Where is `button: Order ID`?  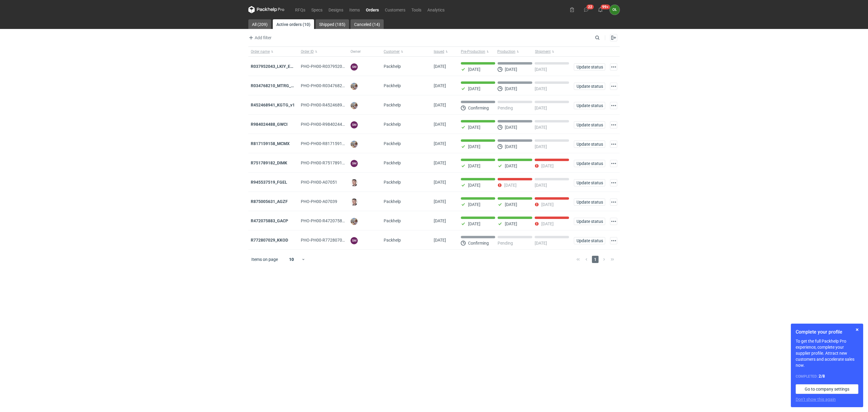 button: Order ID is located at coordinates (323, 52).